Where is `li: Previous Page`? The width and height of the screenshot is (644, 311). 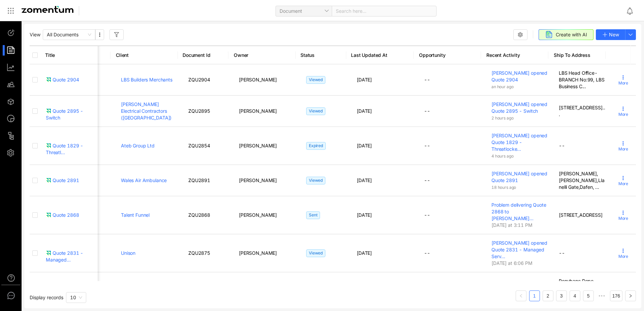 li: Previous Page is located at coordinates (521, 296).